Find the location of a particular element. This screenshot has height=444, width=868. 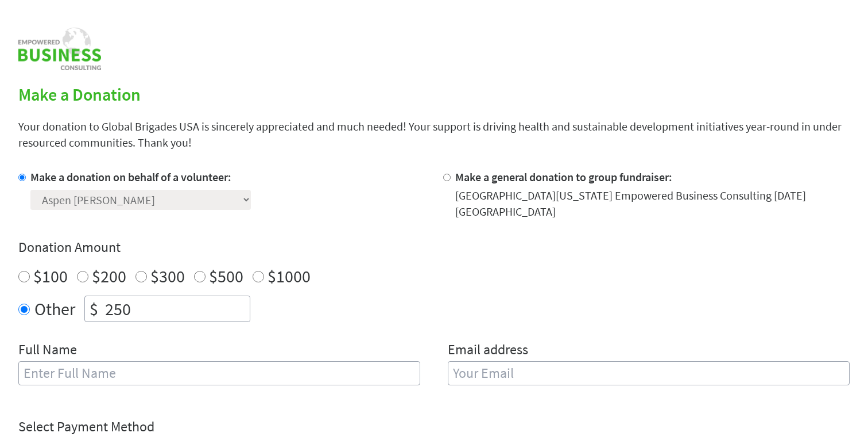

input: Enter Amount is located at coordinates (176, 309).